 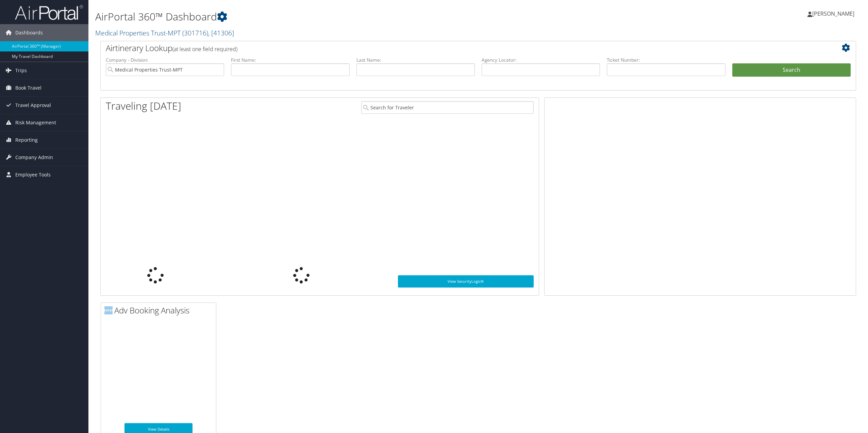 What do you see at coordinates (791, 70) in the screenshot?
I see `button: Search` at bounding box center [791, 70].